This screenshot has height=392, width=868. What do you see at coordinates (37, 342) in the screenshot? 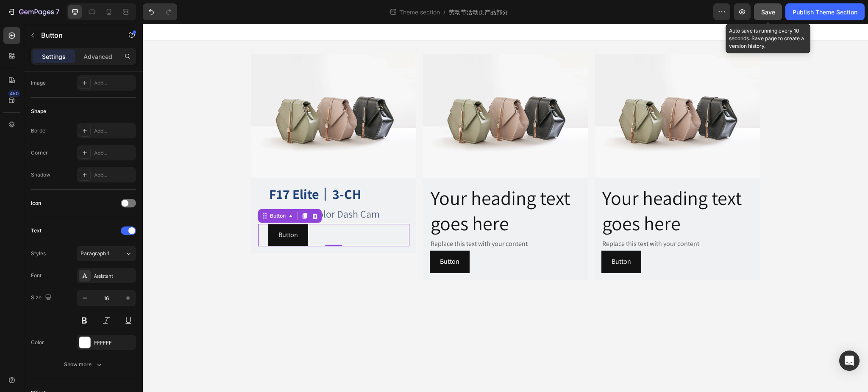
I see `div: Color` at bounding box center [37, 342].